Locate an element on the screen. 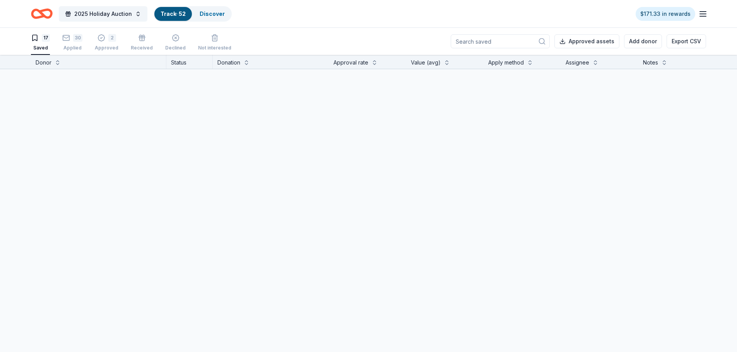  div: Donation is located at coordinates (229, 63).